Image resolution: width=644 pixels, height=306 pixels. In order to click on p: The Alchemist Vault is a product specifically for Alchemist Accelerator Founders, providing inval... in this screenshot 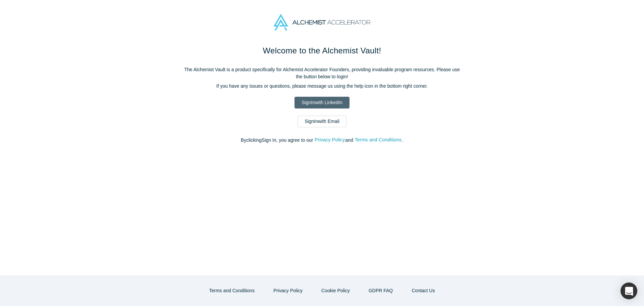, I will do `click(322, 73)`.